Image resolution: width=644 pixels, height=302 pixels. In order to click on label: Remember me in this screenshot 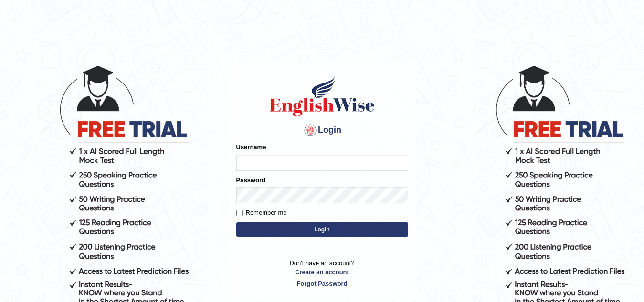, I will do `click(261, 213)`.